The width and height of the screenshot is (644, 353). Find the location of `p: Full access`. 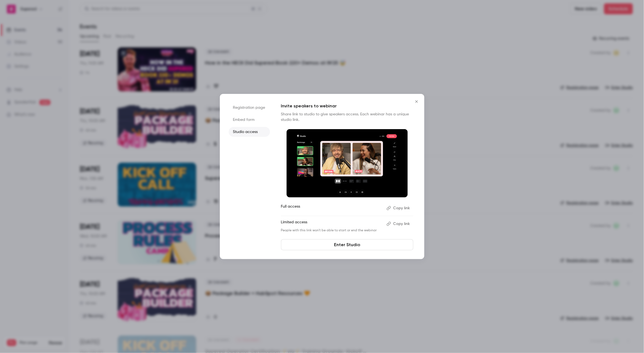

p: Full access is located at coordinates (331, 208).